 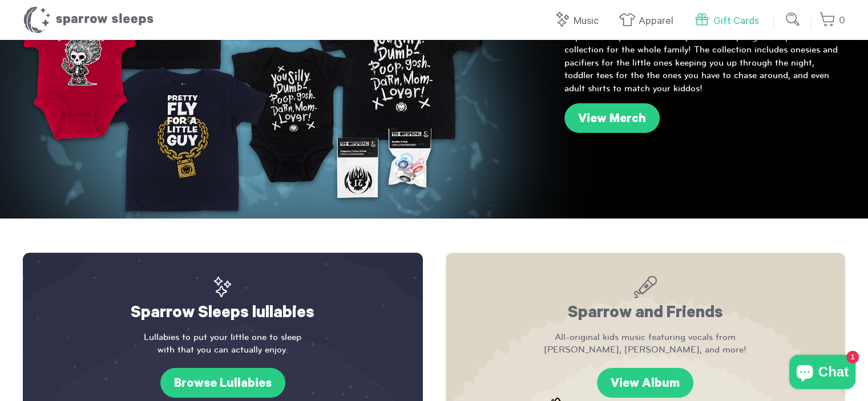 I want to click on a: Apparel, so click(x=649, y=21).